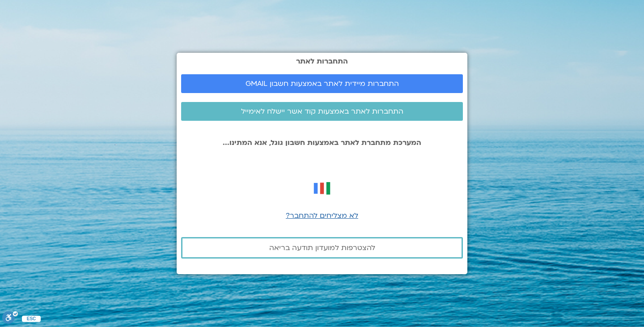 This screenshot has height=327, width=644. What do you see at coordinates (322, 61) in the screenshot?
I see `h2: התחברות לאתר` at bounding box center [322, 61].